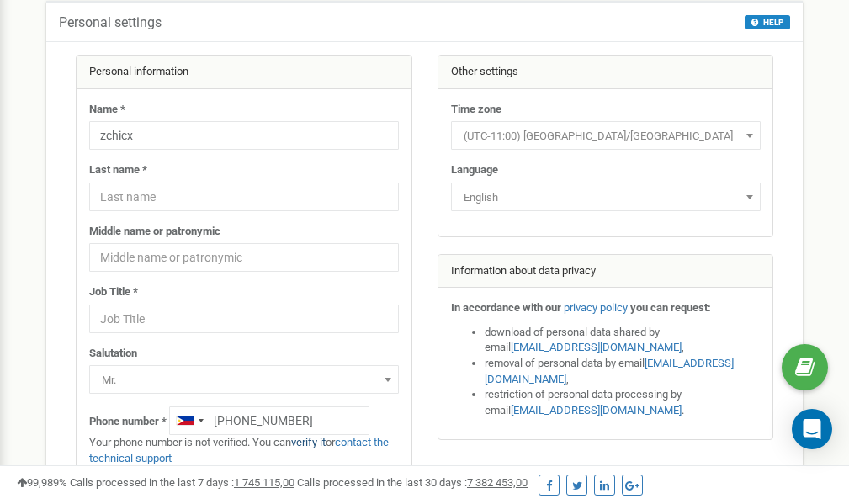 The image size is (849, 504). I want to click on a: contact the technical support, so click(239, 450).